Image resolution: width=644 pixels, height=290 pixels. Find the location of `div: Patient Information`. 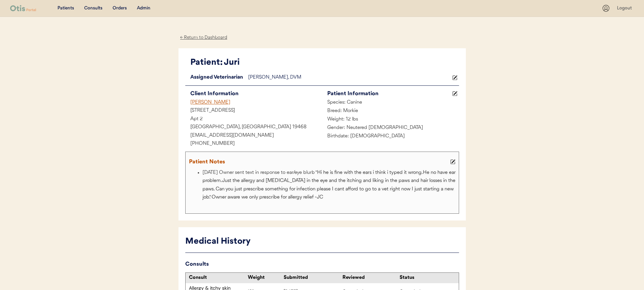

div: Patient Information is located at coordinates (389, 94).